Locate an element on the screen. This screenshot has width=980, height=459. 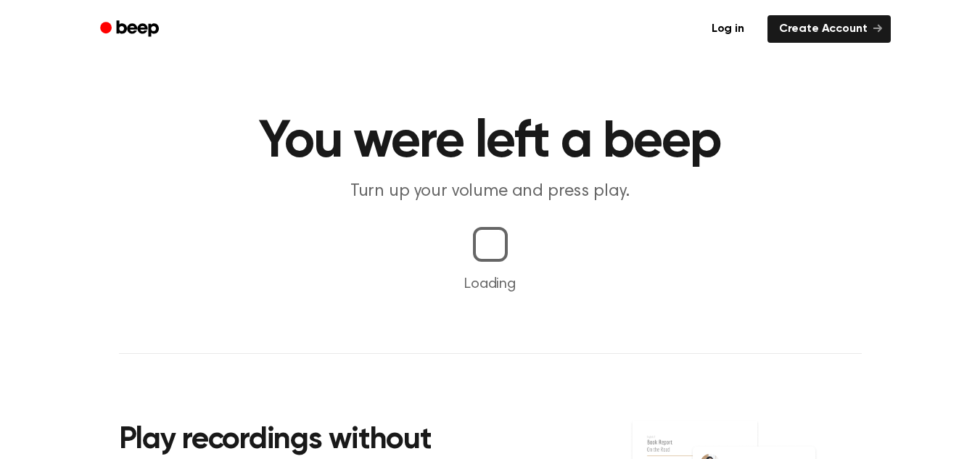
p: Loading is located at coordinates (490, 285).